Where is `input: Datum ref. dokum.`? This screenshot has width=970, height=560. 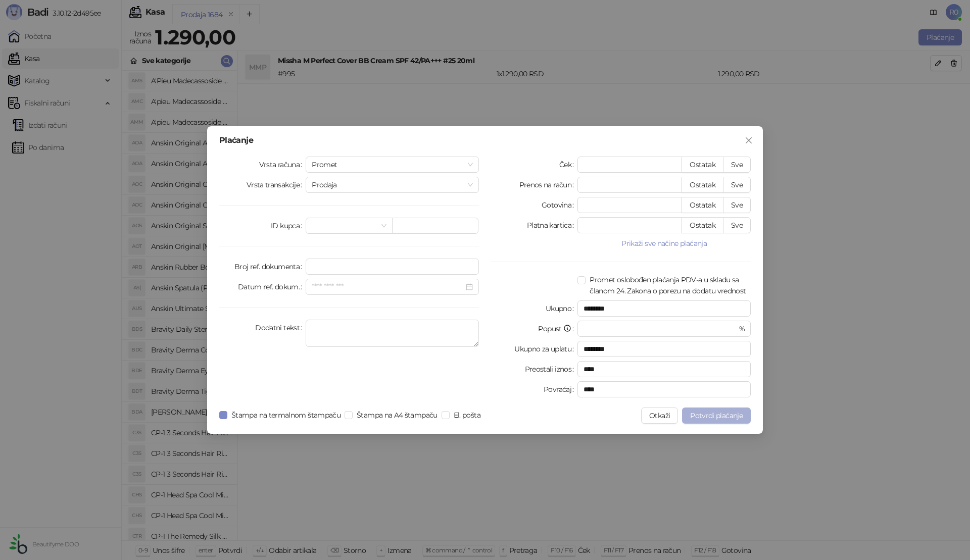
input: Datum ref. dokum. is located at coordinates (387, 287).